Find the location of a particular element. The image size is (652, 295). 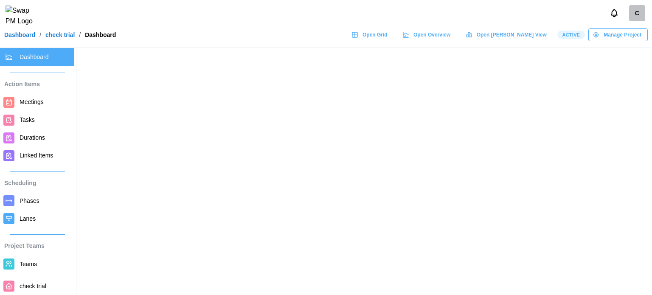

span: Teams is located at coordinates (28, 264).